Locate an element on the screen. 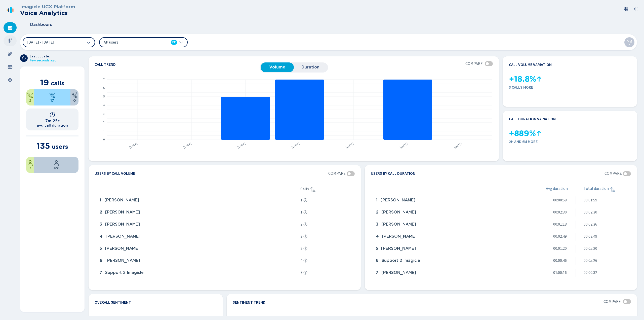  text: 2 is located at coordinates (104, 123).